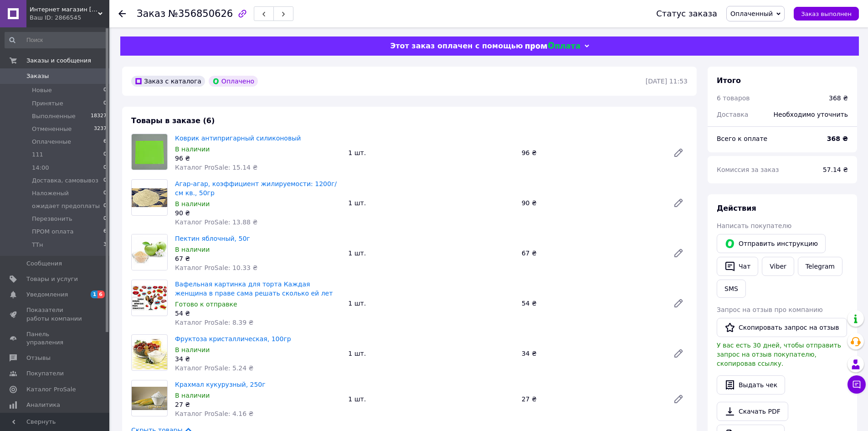 This screenshot has width=868, height=431. I want to click on span: Аналитика, so click(43, 405).